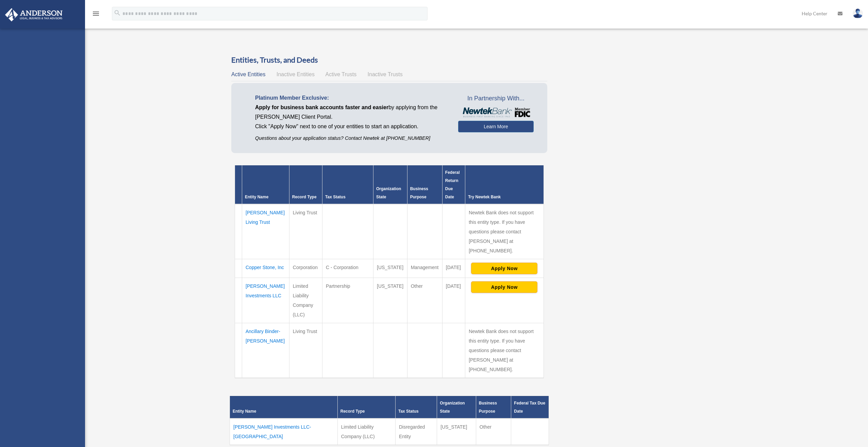  Describe the element at coordinates (496, 126) in the screenshot. I see `a: Learn More` at that location.